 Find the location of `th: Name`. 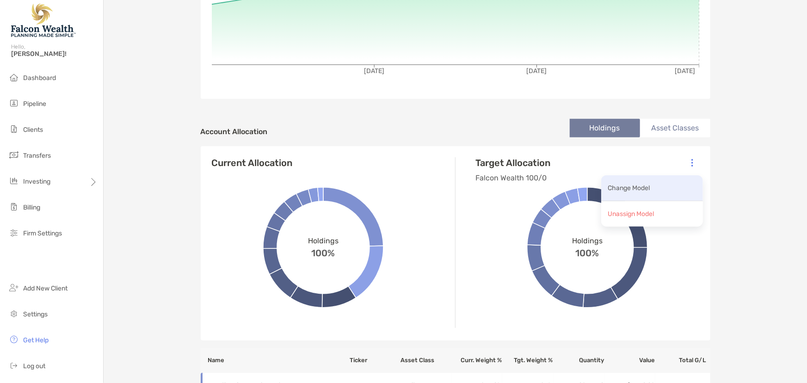

th: Name is located at coordinates (275, 360).